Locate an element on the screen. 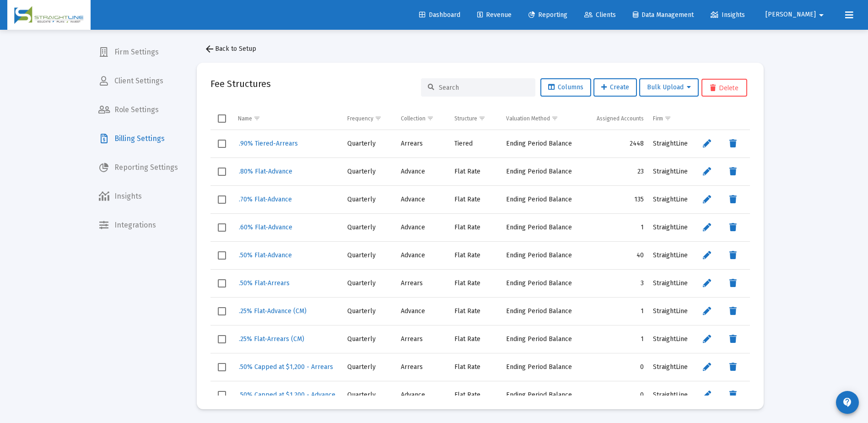 Image resolution: width=868 pixels, height=423 pixels. a: Dashboard is located at coordinates (440, 15).